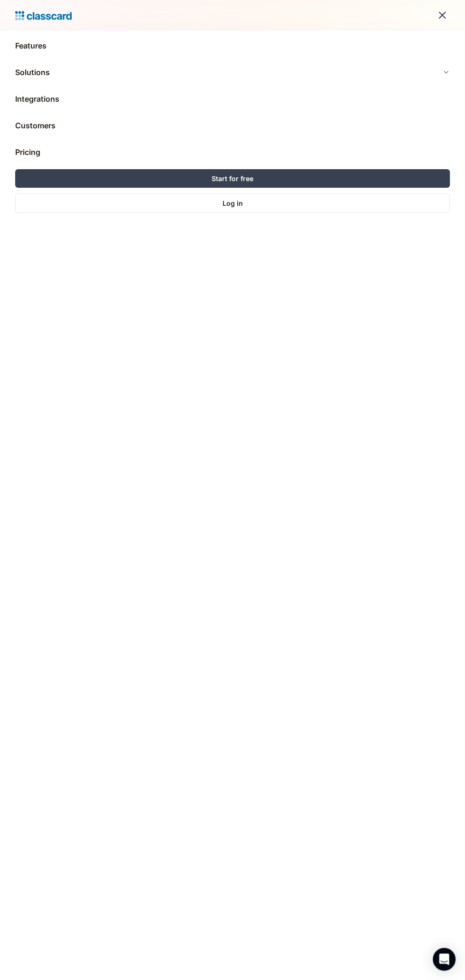 This screenshot has height=980, width=465. Describe the element at coordinates (233, 203) in the screenshot. I see `div: Log in` at that location.